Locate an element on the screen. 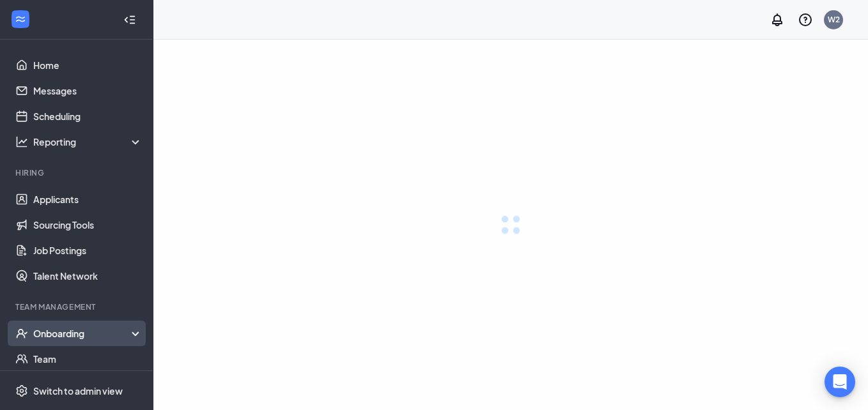 The height and width of the screenshot is (410, 868). div: Team Management is located at coordinates (78, 307).